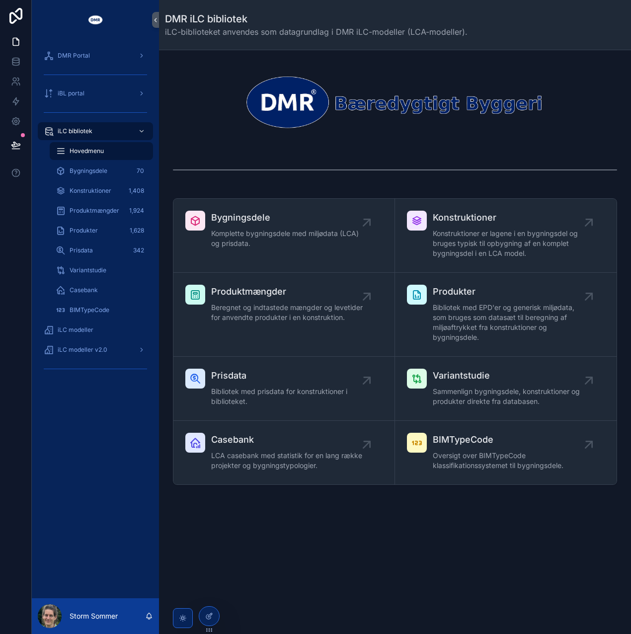 Image resolution: width=631 pixels, height=634 pixels. I want to click on div: 1,628, so click(137, 231).